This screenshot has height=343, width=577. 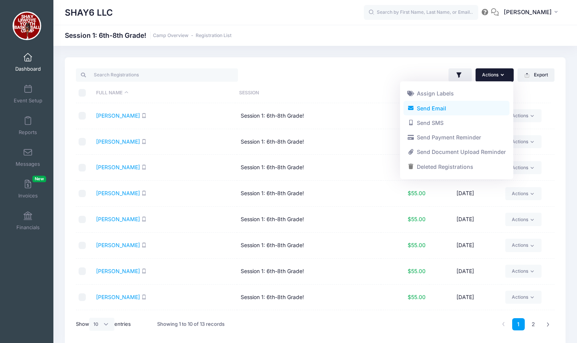 I want to click on th: Full Name: activate to sort column descending, so click(x=164, y=93).